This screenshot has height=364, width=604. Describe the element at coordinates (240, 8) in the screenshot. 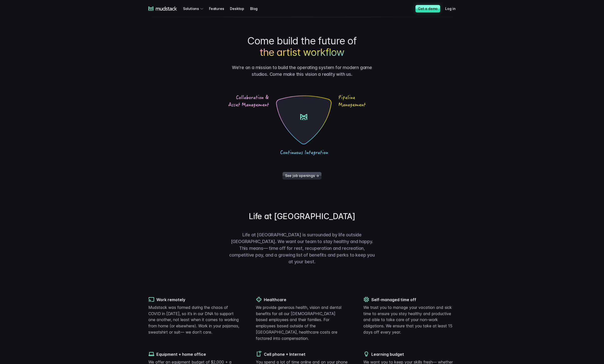

I see `a: Desktop` at that location.